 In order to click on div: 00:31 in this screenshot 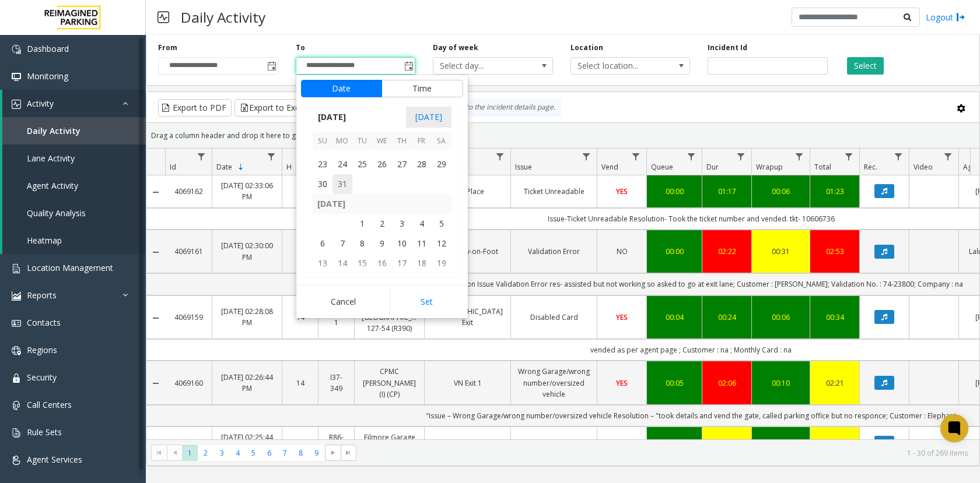, I will do `click(781, 252)`.